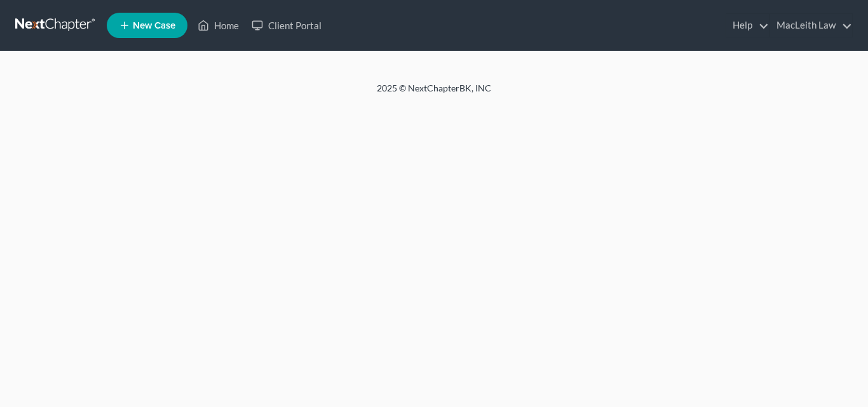  What do you see at coordinates (811, 26) in the screenshot?
I see `a: MacLeith Law` at bounding box center [811, 26].